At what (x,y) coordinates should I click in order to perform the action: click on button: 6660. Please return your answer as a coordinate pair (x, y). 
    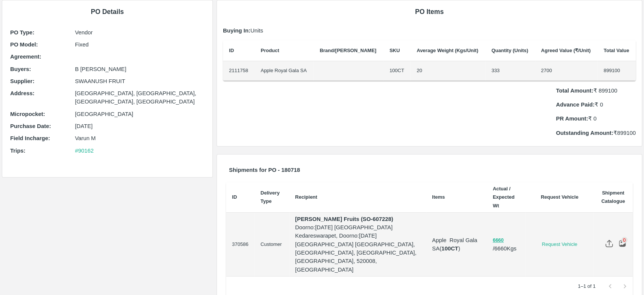
    Looking at the image, I should click on (498, 240).